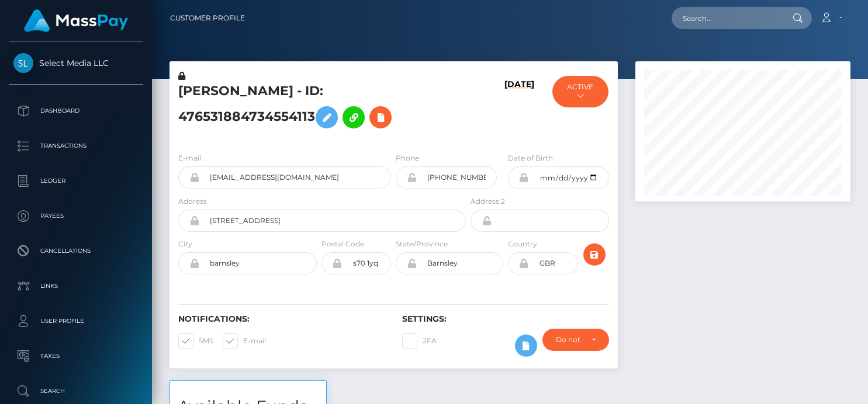 The image size is (868, 404). What do you see at coordinates (419, 341) in the screenshot?
I see `label: 2FA` at bounding box center [419, 341].